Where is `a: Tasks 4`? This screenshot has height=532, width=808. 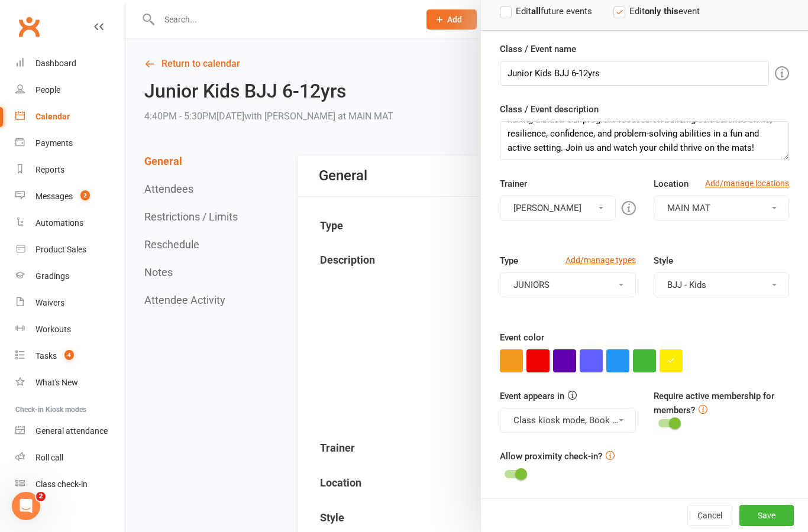
a: Tasks 4 is located at coordinates (70, 356).